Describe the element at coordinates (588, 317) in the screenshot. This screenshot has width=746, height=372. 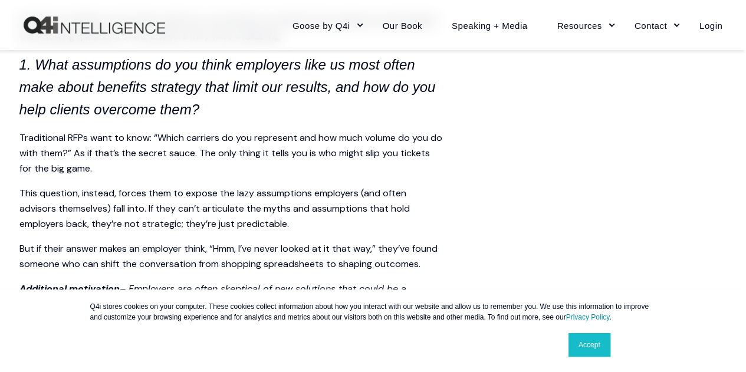
I see `a: Privacy Policy` at that location.